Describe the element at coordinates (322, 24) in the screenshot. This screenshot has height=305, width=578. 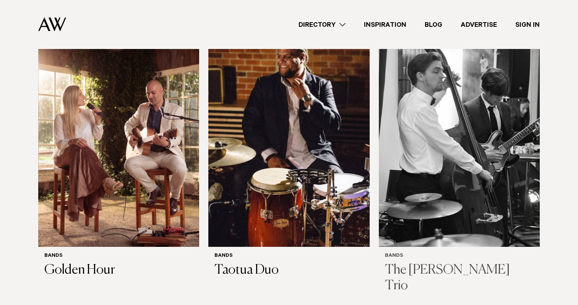
I see `a: Directory` at that location.